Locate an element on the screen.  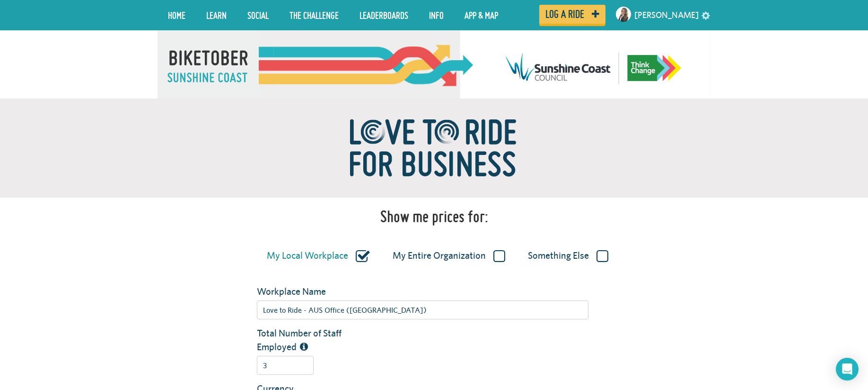
span: Log a ride is located at coordinates (565, 14).